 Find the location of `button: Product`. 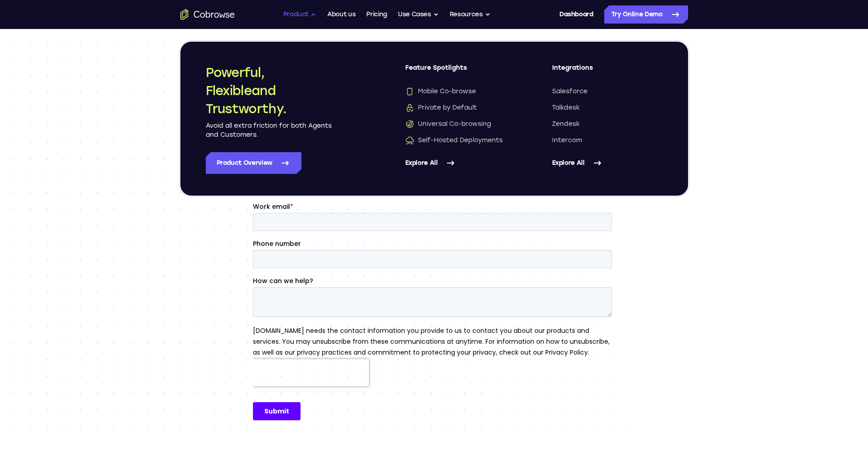

button: Product is located at coordinates (300, 14).